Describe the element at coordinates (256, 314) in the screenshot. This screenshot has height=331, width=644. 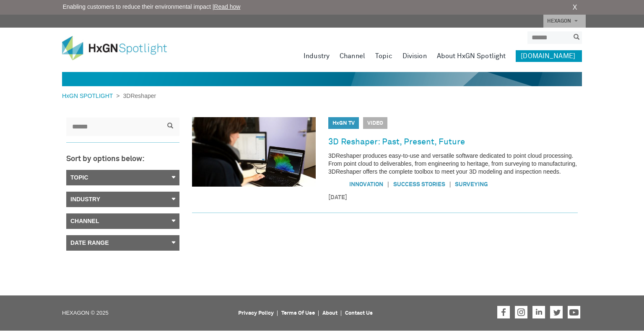
I see `a: Privacy Policy` at that location.